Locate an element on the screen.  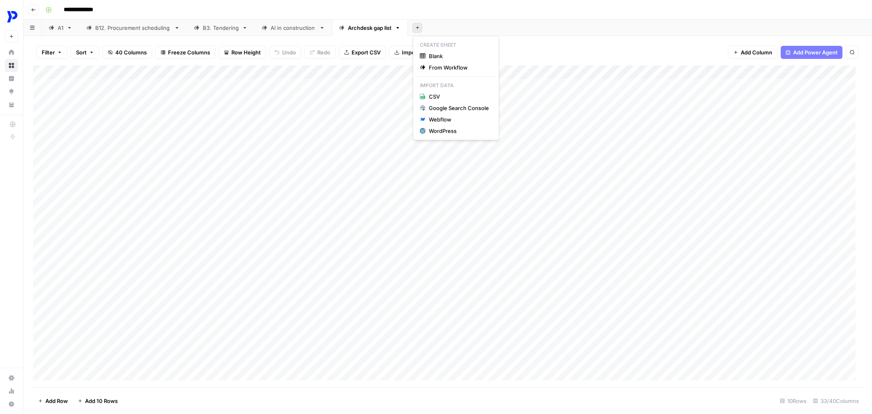
button: Add Power Agent is located at coordinates (812, 52).